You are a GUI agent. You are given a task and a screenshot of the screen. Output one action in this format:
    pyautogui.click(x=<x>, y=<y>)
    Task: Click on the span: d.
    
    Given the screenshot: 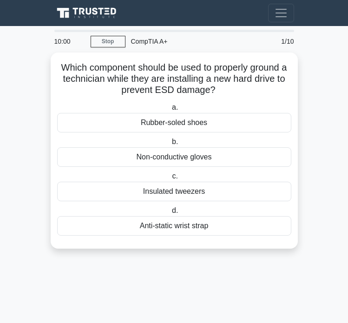 What is the action you would take?
    pyautogui.click(x=175, y=210)
    